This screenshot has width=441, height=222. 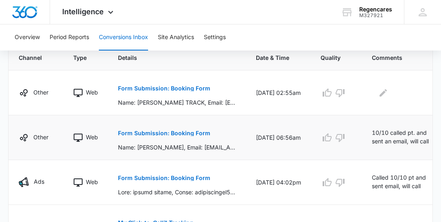 I want to click on button: Conversions Inbox, so click(x=123, y=37).